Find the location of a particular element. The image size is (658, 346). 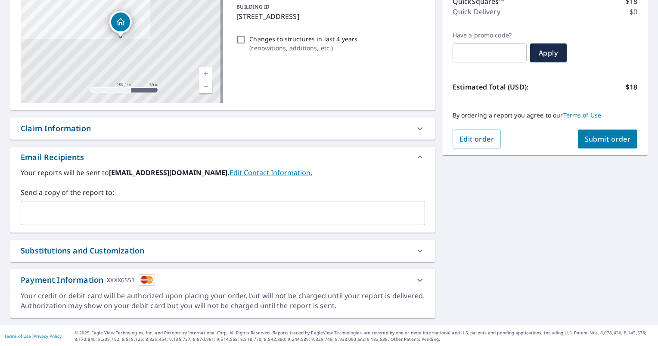

a: Current Level 17, Zoom Out is located at coordinates (206, 87).